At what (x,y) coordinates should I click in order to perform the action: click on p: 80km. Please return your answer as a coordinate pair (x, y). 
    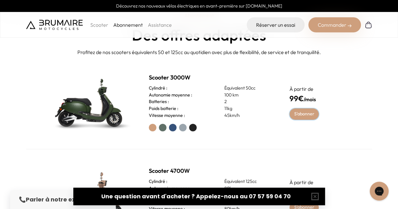
    Looking at the image, I should click on (249, 189).